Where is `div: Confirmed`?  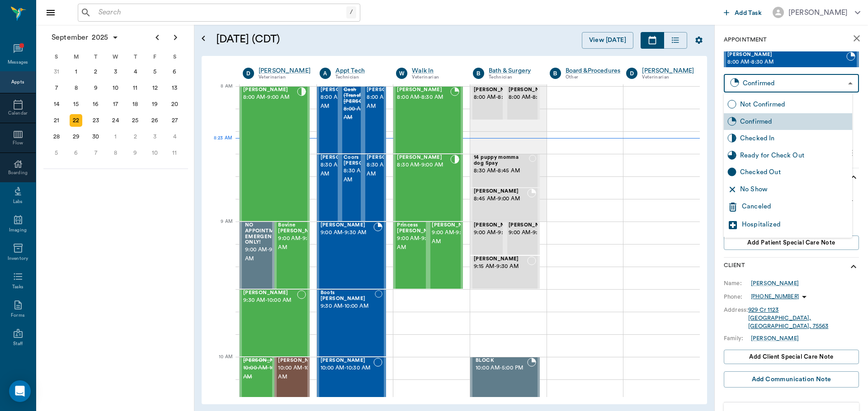 div: Confirmed is located at coordinates (794, 122).